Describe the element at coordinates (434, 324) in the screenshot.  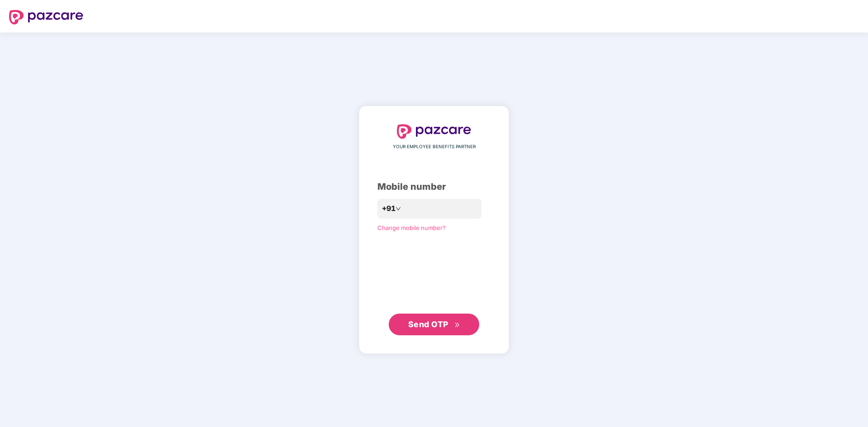
I see `button: Send OTPdouble-right` at that location.